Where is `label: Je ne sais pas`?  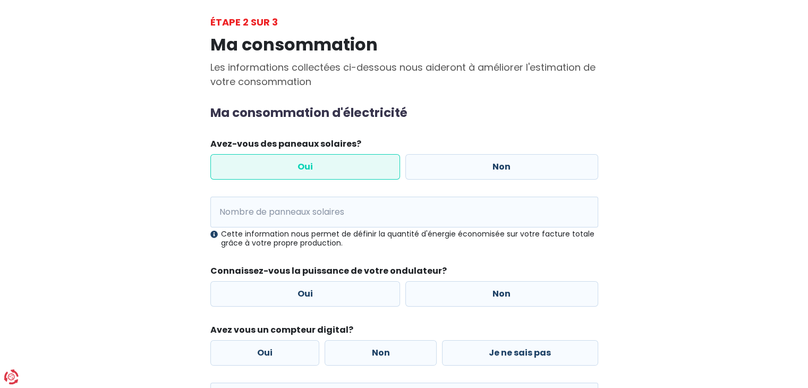
label: Je ne sais pas is located at coordinates (520, 353).